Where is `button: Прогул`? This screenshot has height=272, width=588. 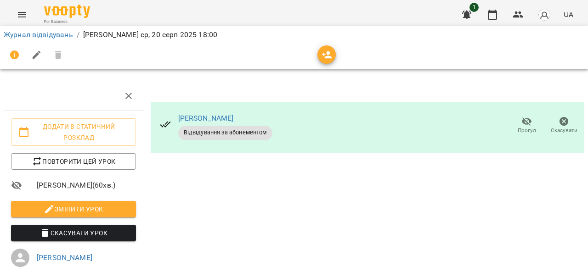
button: Прогул is located at coordinates (527, 126).